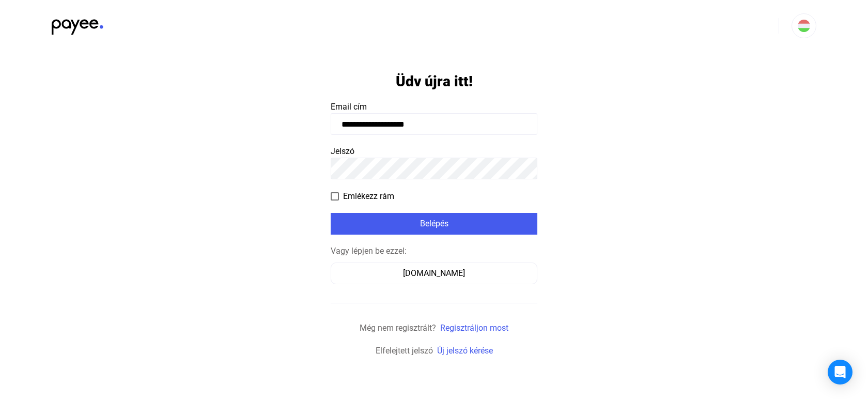  What do you see at coordinates (404, 351) in the screenshot?
I see `span: Elfelejtett jelszó` at bounding box center [404, 351].